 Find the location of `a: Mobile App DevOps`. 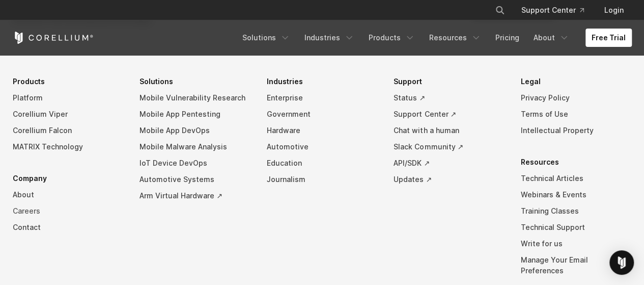

a: Mobile App DevOps is located at coordinates (195, 131).